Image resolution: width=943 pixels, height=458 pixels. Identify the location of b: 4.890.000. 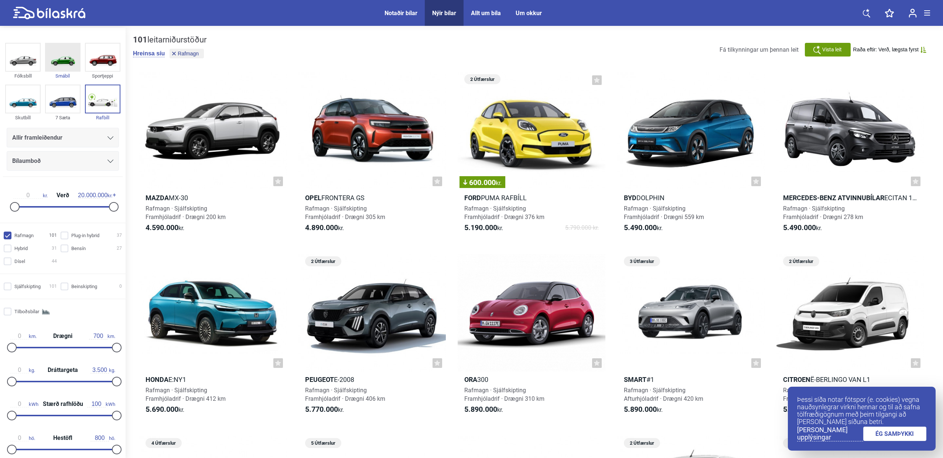
(321, 228).